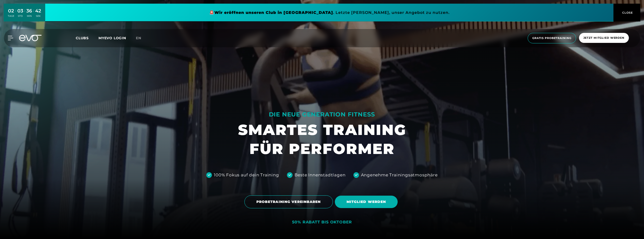 The image size is (644, 239). Describe the element at coordinates (289, 202) in the screenshot. I see `span: PROBETRAINING VEREINBAREN` at that location.